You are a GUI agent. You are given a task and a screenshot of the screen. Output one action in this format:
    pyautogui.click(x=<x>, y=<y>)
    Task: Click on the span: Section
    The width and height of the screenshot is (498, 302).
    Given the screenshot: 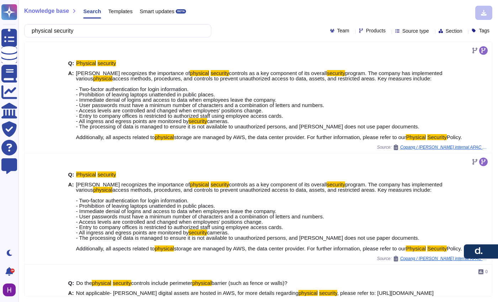 What is the action you would take?
    pyautogui.click(x=454, y=31)
    